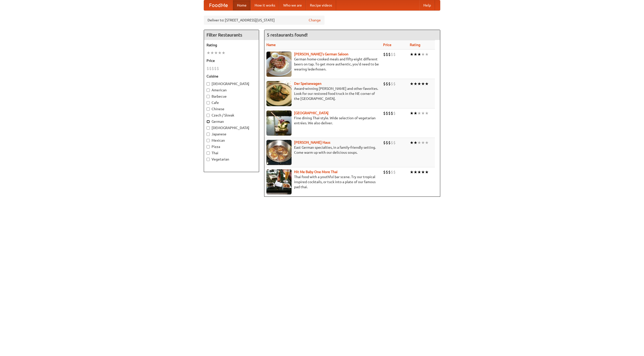 This screenshot has width=644, height=356. What do you see at coordinates (287, 35) in the screenshot?
I see `ng-pluralize: 5 restaurants found!` at bounding box center [287, 35].